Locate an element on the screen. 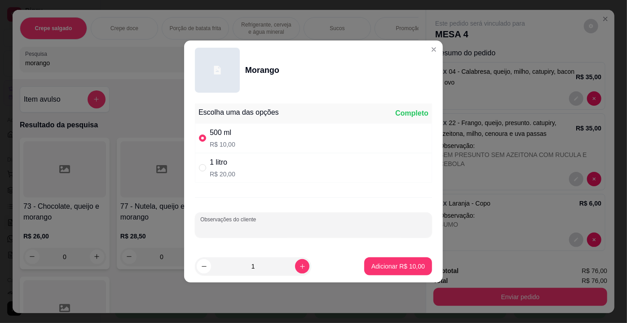 The width and height of the screenshot is (627, 323). div: Completo is located at coordinates (412, 113).